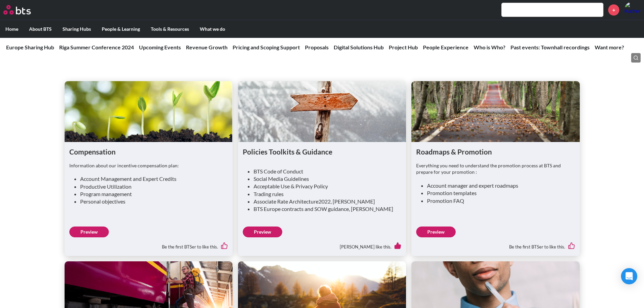 The width and height of the screenshot is (644, 308). I want to click on a: Go home, so click(23, 10).